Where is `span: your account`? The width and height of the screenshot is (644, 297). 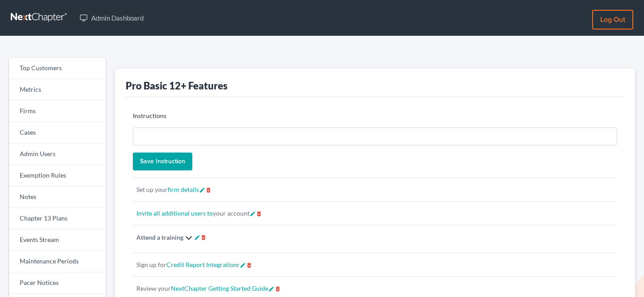
span: your account is located at coordinates (193, 213).